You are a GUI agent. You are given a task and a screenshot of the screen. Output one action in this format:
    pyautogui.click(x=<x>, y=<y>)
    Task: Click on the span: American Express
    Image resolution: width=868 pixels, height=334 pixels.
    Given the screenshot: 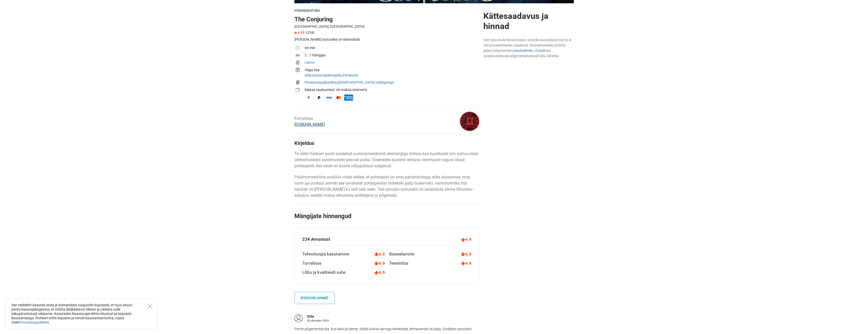 What is the action you would take?
    pyautogui.click(x=349, y=98)
    